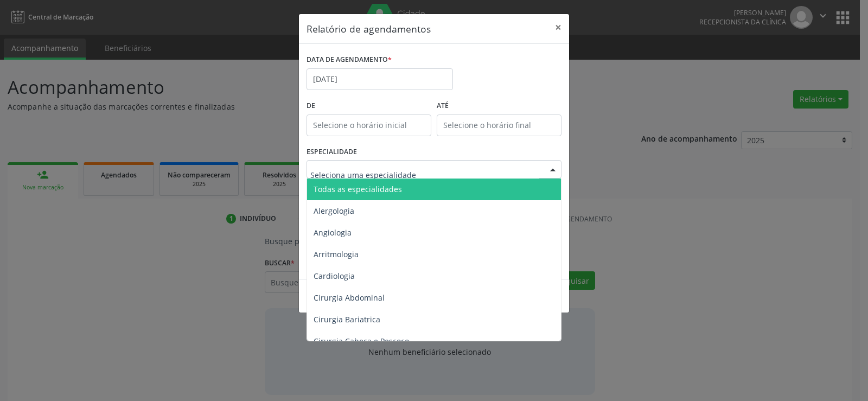 Image resolution: width=868 pixels, height=401 pixels. Describe the element at coordinates (349, 60) in the screenshot. I see `label: DATA DE AGENDAMENTO` at that location.